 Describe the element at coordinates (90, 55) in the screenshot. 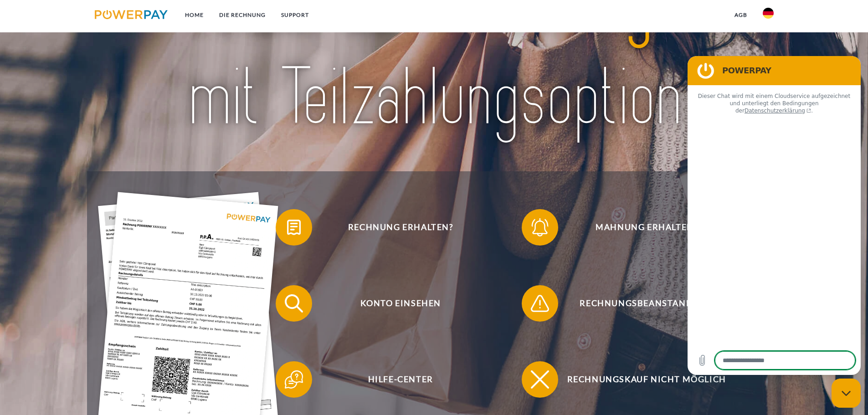

I see `a: Datenschutzerklärung(wird in einer neuen Registerkarte geöffnet)` at that location.